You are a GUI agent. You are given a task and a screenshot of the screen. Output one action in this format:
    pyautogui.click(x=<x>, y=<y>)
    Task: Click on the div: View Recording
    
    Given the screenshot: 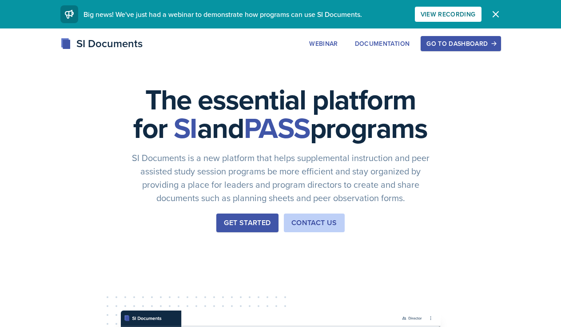 What is the action you would take?
    pyautogui.click(x=448, y=14)
    